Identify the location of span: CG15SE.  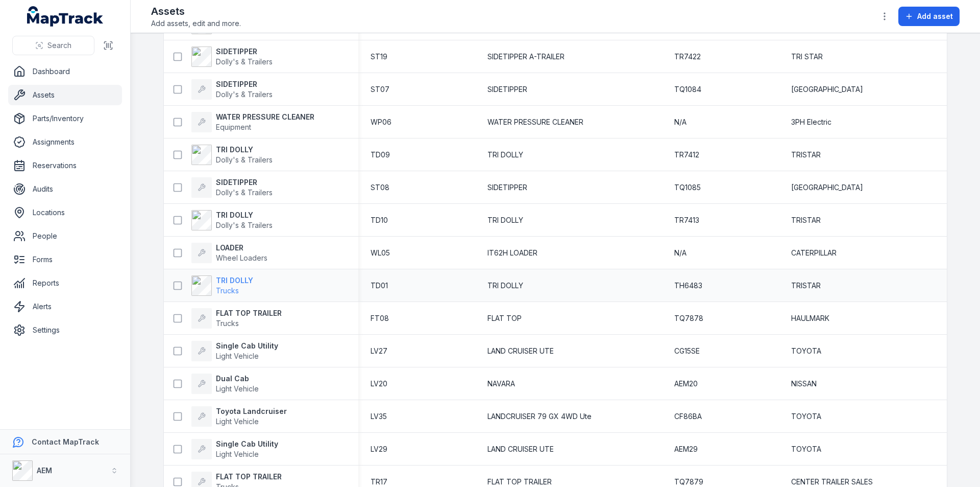
(687, 351).